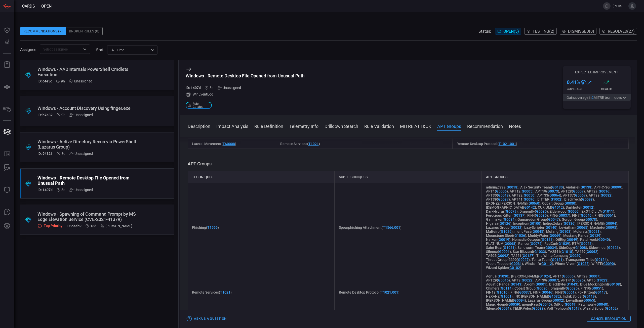  I want to click on a: G1039, so click(564, 244).